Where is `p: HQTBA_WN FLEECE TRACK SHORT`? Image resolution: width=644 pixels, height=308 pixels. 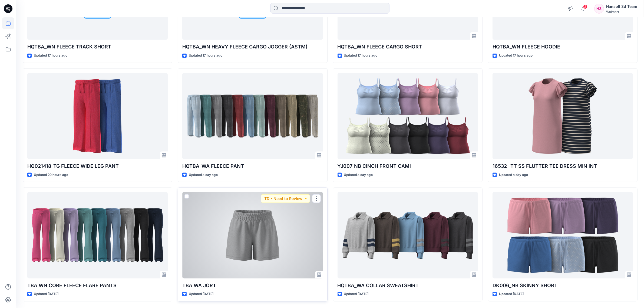 p: HQTBA_WN FLEECE TRACK SHORT is located at coordinates (97, 47).